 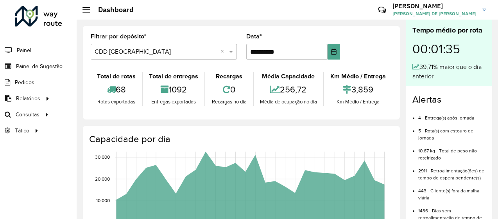 What do you see at coordinates (119, 36) in the screenshot?
I see `label: Filtrar por depósito` at bounding box center [119, 36].